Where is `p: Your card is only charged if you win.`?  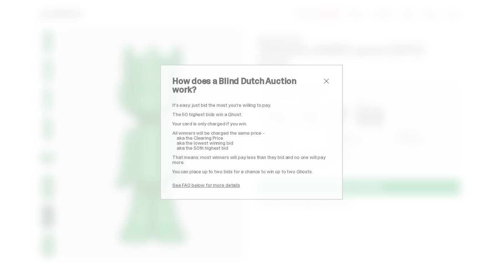
p: Your card is only charged if you win. is located at coordinates (252, 124).